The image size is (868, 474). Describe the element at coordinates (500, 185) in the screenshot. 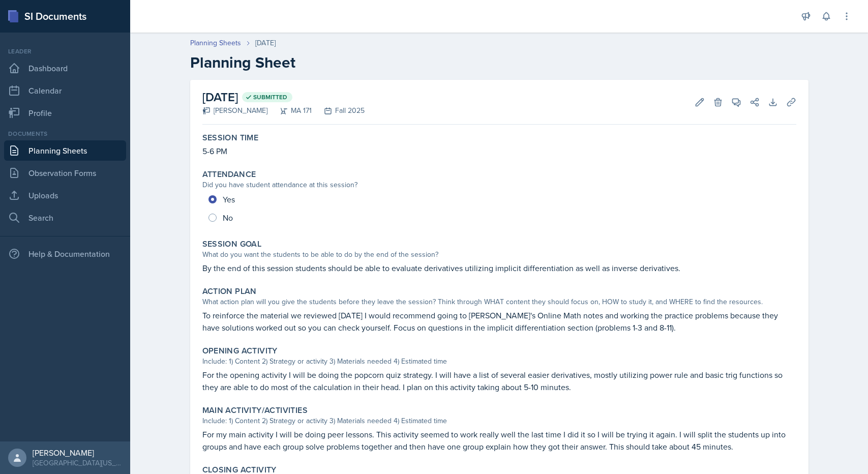

I see `div: Did you have student attendance at this session?` at that location.